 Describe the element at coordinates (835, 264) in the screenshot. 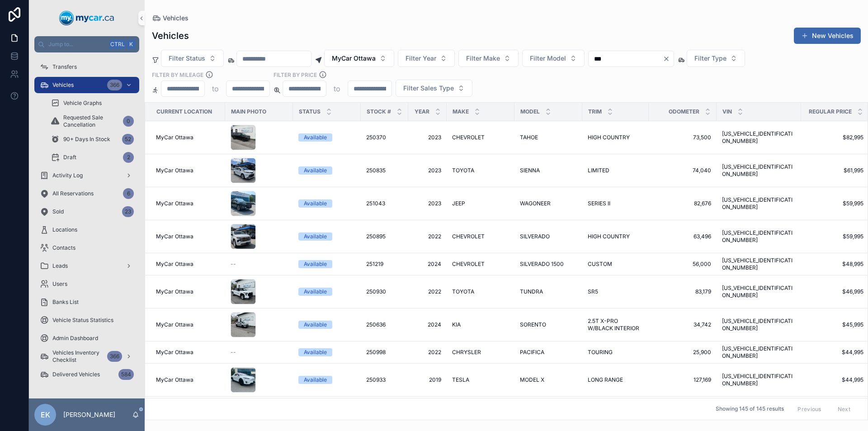

I see `span: $48,995` at that location.